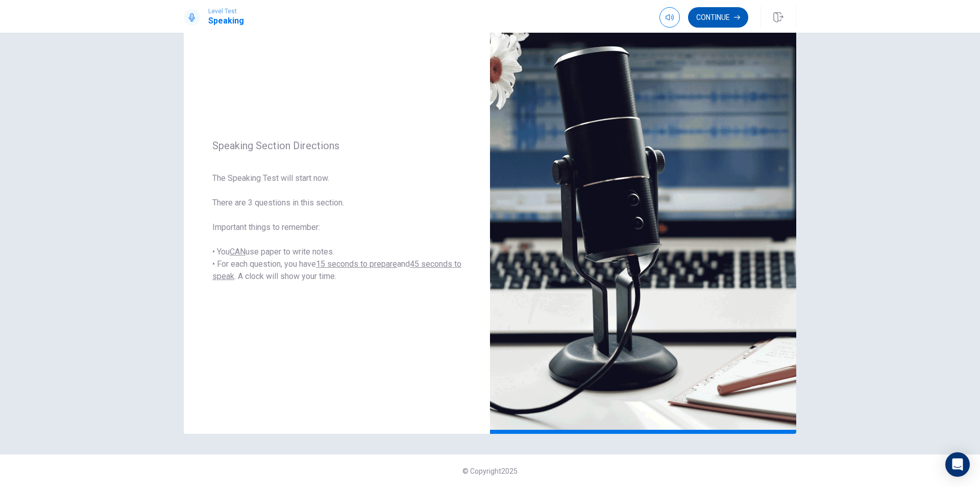 The width and height of the screenshot is (980, 487). What do you see at coordinates (958, 464) in the screenshot?
I see `div: Open Intercom Messenger` at bounding box center [958, 464].